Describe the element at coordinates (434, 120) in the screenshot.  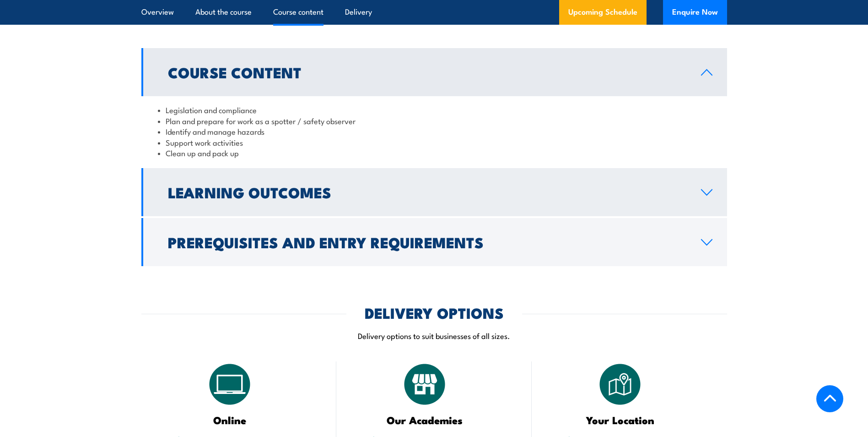
I see `li: Plan and prepare for work as a spotter / safety observer` at that location.